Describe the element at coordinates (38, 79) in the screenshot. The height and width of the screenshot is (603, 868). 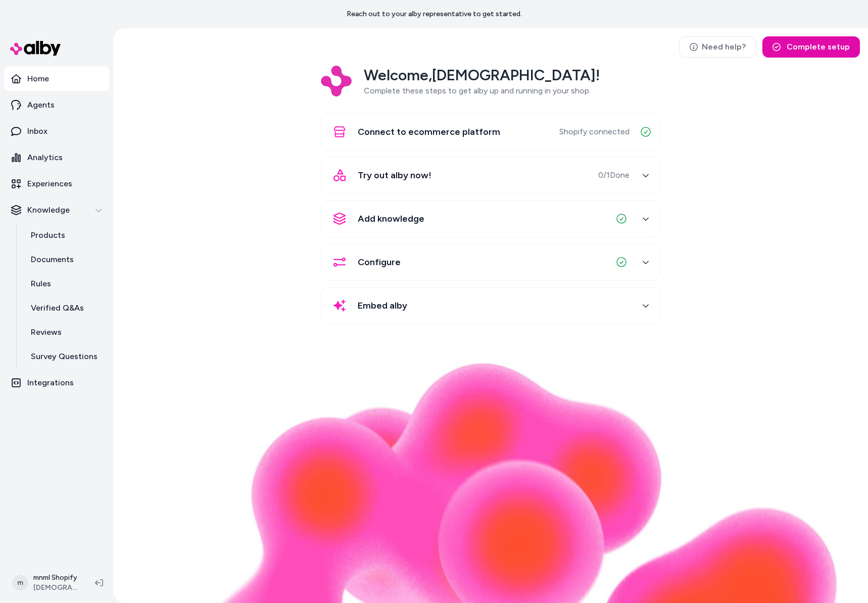
I see `p: Home` at that location.